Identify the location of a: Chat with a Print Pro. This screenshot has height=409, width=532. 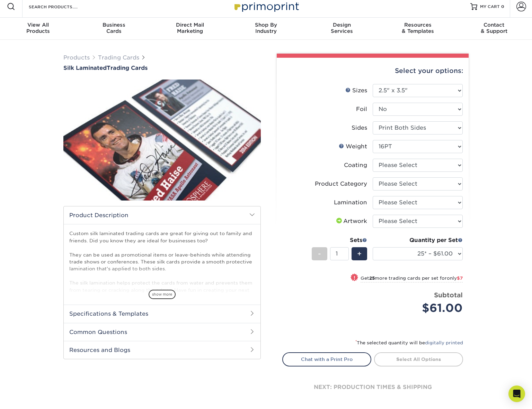
(327, 359).